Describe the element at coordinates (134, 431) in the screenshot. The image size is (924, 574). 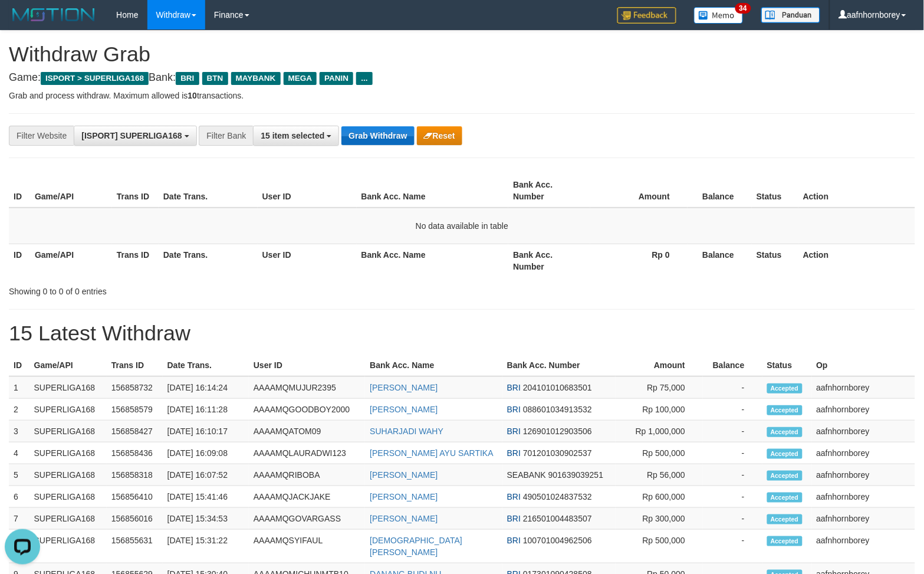
I see `td: 156858427` at that location.